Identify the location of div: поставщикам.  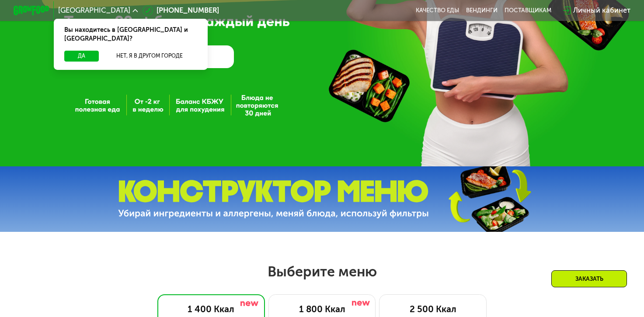
(527, 10).